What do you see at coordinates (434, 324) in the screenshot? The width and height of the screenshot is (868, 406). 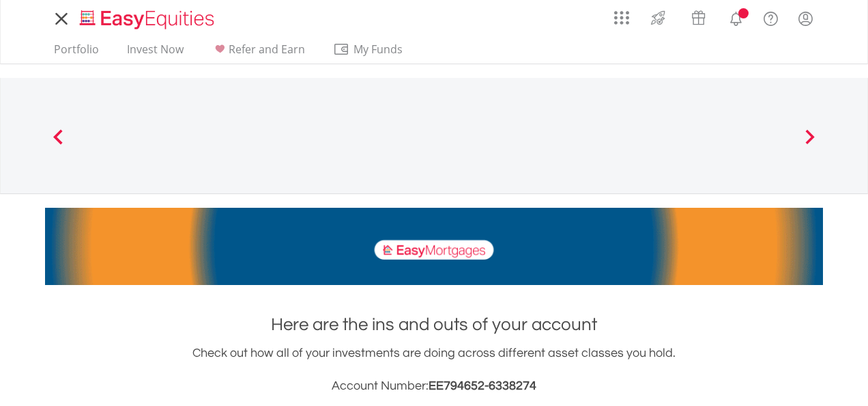 I see `h1: Here are the ins and outs of your account` at bounding box center [434, 324].